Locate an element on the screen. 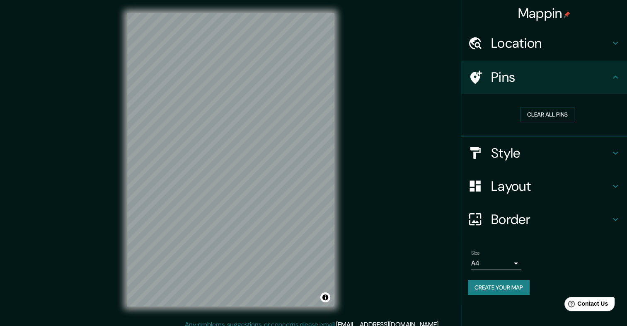 Image resolution: width=627 pixels, height=326 pixels. span: Contact Us is located at coordinates (39, 10).